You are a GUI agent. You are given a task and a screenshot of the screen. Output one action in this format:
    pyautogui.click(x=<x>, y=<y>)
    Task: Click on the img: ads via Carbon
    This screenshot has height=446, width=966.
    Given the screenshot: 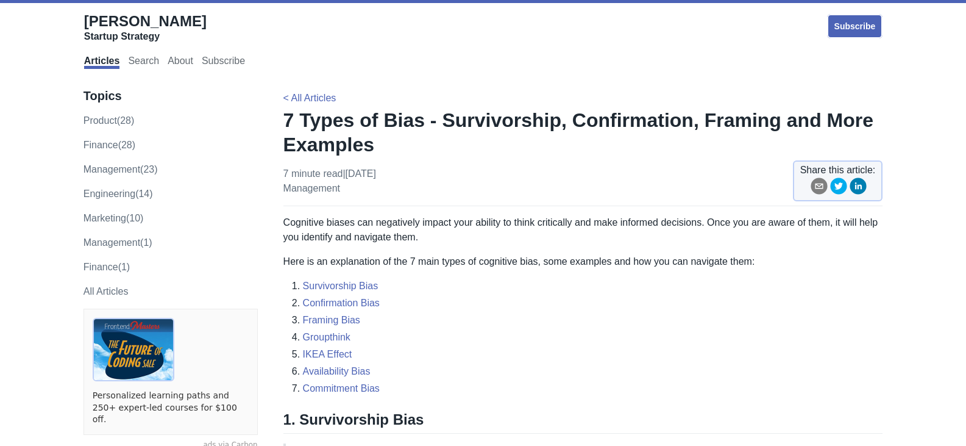 What is the action you would take?
    pyautogui.click(x=134, y=349)
    